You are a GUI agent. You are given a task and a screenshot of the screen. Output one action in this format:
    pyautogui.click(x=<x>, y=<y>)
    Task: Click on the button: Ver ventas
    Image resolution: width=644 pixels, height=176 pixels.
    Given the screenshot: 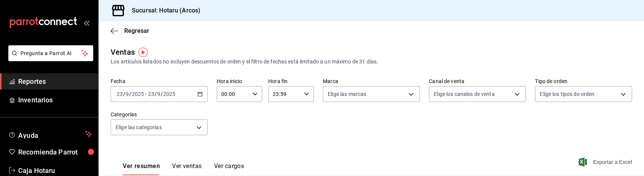 What is the action you would take?
    pyautogui.click(x=187, y=169)
    